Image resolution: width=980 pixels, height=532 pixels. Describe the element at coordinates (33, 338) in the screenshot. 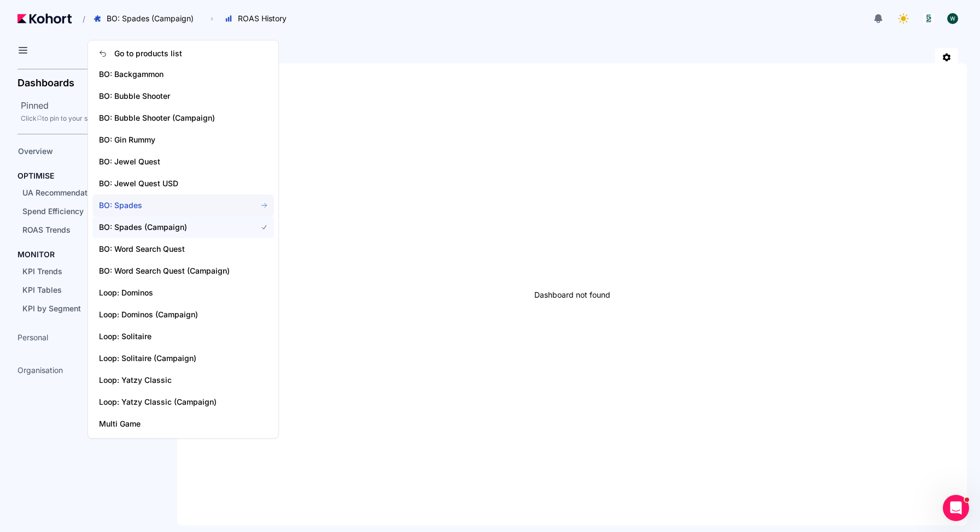

I see `span: Personal` at that location.